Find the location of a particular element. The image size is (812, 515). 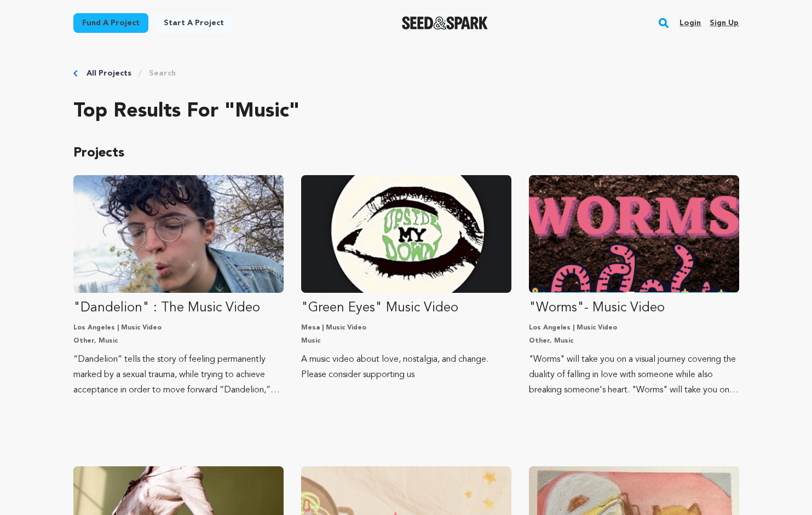

a: Fund &quot;Green Eyes&quot; Music Video is located at coordinates (406, 279).